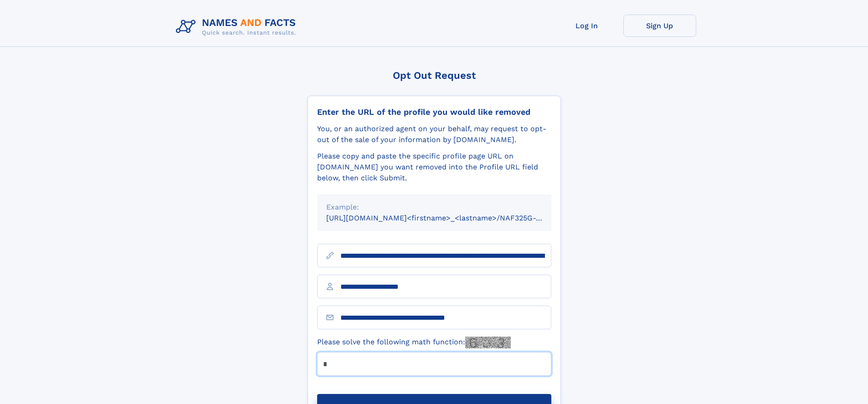 This screenshot has height=404, width=868. Describe the element at coordinates (660, 26) in the screenshot. I see `a: Sign Up` at that location.